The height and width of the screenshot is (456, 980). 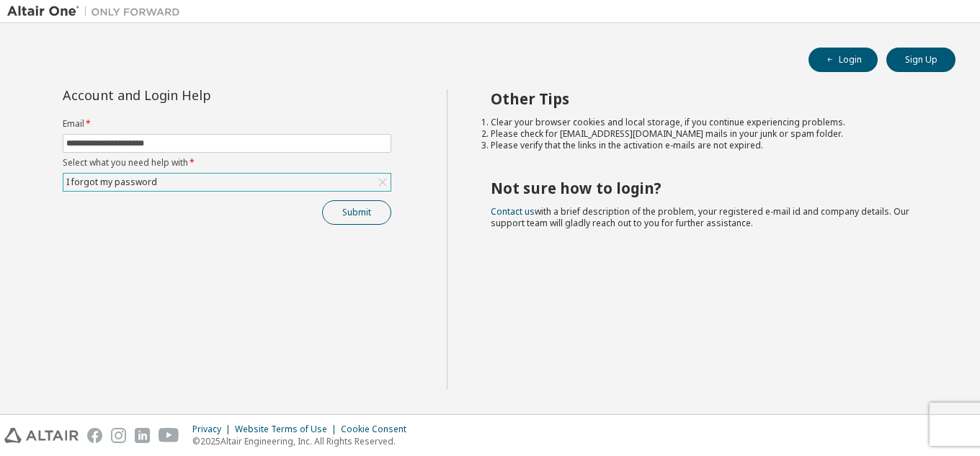 I want to click on li: Clear your browser cookies and local storage, if you continue experiencing problems., so click(x=711, y=122).